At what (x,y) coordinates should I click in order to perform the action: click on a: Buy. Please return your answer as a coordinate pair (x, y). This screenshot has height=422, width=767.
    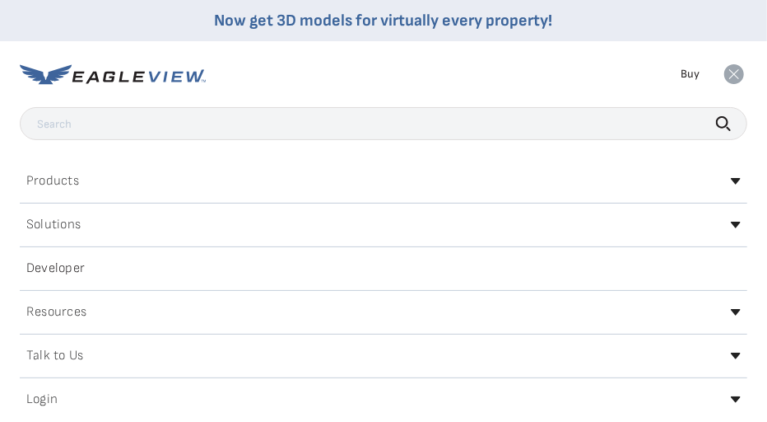
    Looking at the image, I should click on (690, 74).